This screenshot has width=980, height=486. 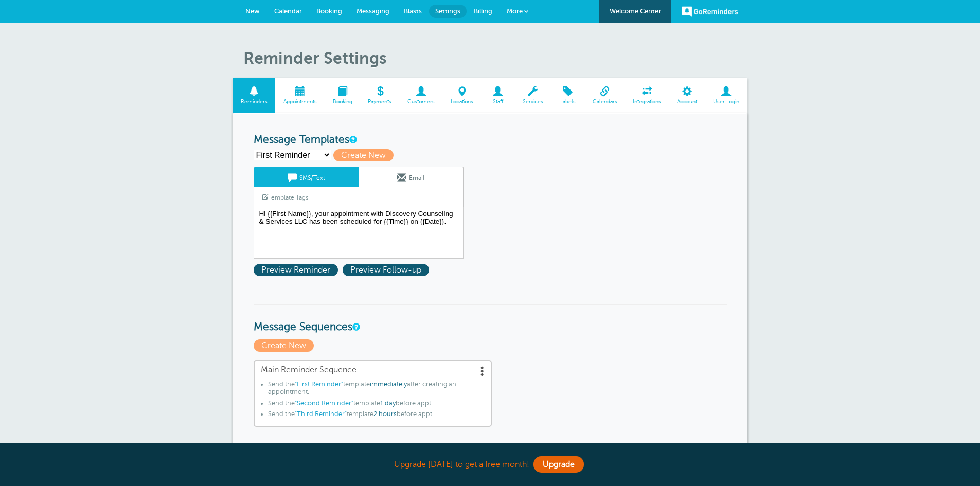 I want to click on a: Account, so click(x=687, y=95).